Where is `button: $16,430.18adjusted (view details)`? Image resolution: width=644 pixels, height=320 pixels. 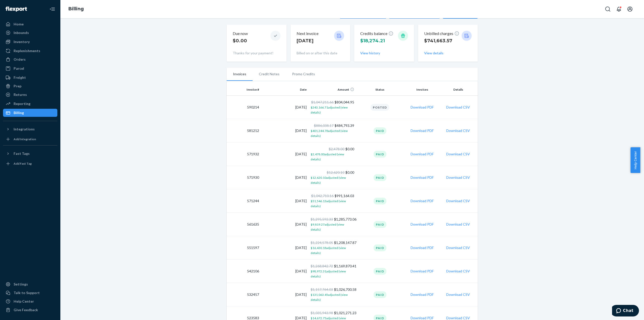
button: $16,430.18adjusted (view details) is located at coordinates (332, 250).